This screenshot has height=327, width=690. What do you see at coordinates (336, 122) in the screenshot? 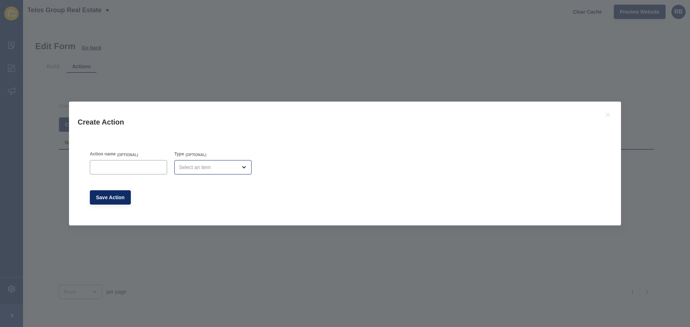
I see `h1: Create Action` at bounding box center [336, 122].